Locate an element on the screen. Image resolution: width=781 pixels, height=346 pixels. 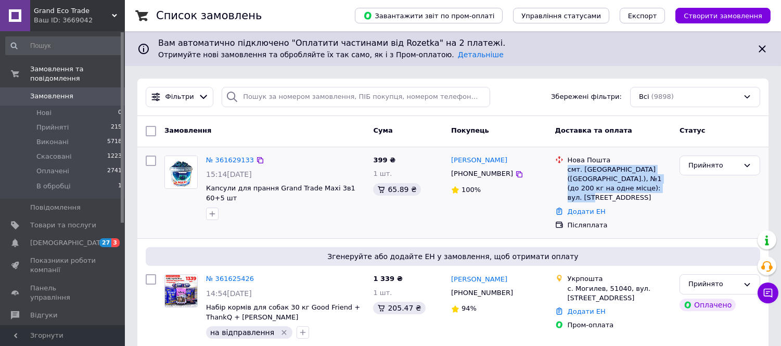
span: Створити замовлення is located at coordinates (723, 16).